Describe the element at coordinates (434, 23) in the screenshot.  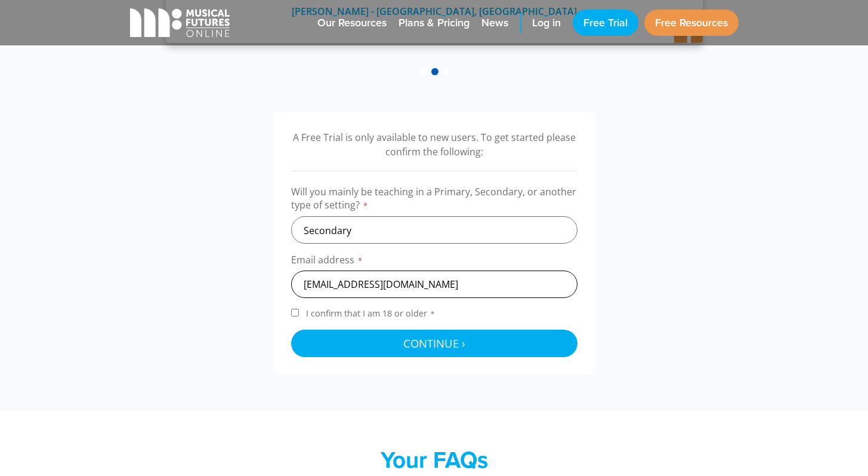
I see `span: Plans & Pricing` at that location.